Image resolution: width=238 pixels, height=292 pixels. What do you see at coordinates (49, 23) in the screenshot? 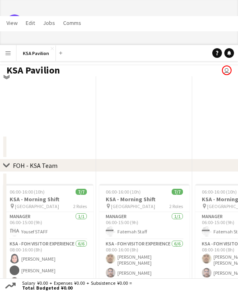
I see `span: Jobs` at bounding box center [49, 23].